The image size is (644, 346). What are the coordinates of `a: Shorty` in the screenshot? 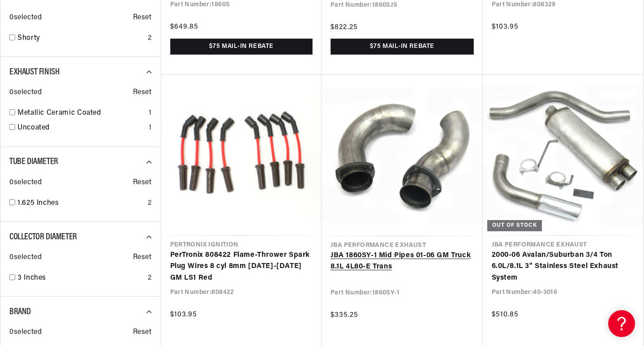 It's located at (81, 39).